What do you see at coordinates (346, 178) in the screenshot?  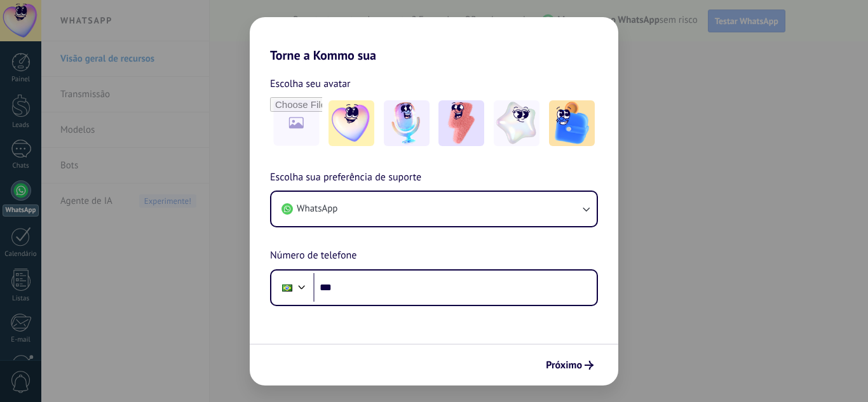 I see `span: Escolha sua preferência de suporte` at bounding box center [346, 178].